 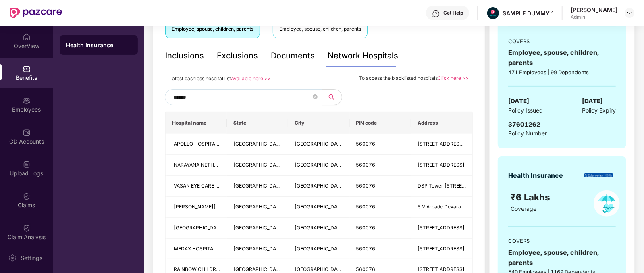 I want to click on img: svg+xml;base64,PHN2ZyBpZD0iQmVuZWZpdHMiIHhtbG5zPSJodHRwOi8vd3d3LnczLm9yZy8yMDAwL3N2ZyIgd2lkdGg9Ij..., so click(x=27, y=69).